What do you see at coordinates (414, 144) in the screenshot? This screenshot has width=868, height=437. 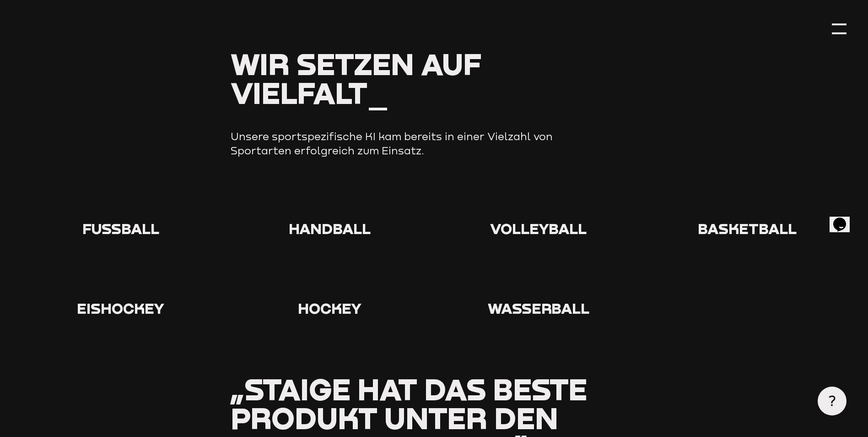 I see `p: Unsere sportspezifische KI kam bereits in einer Vielzahl von Sportarten erfolgreich zum Einsatz.` at bounding box center [414, 144].